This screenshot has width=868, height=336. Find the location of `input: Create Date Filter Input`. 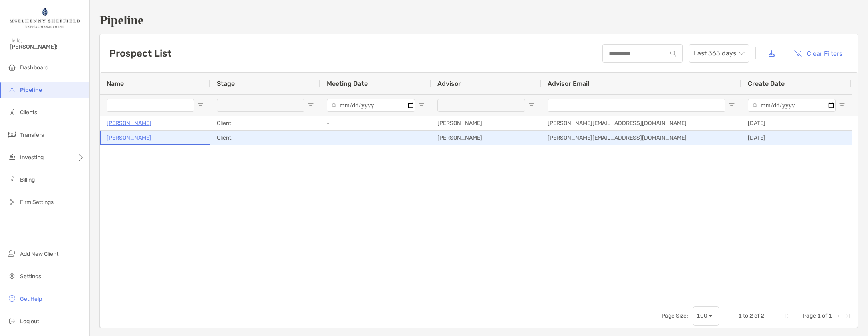

input: Create Date Filter Input is located at coordinates (792, 106).